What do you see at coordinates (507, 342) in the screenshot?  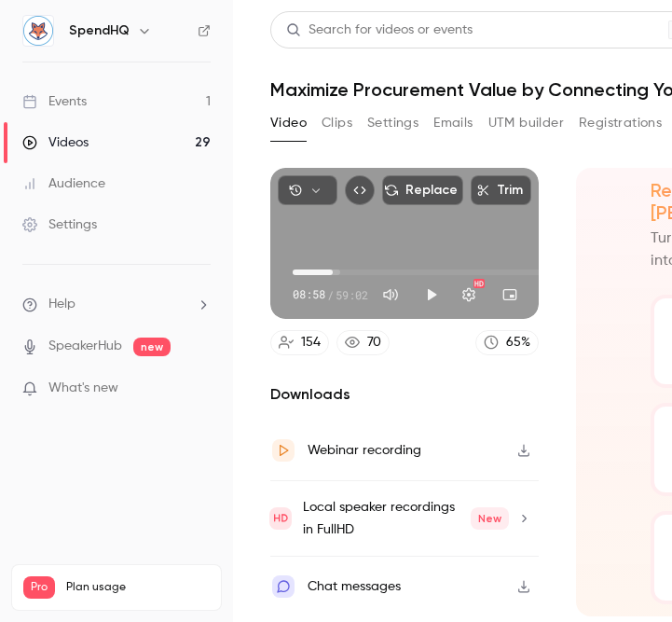 I see `a: 65%` at bounding box center [507, 342].